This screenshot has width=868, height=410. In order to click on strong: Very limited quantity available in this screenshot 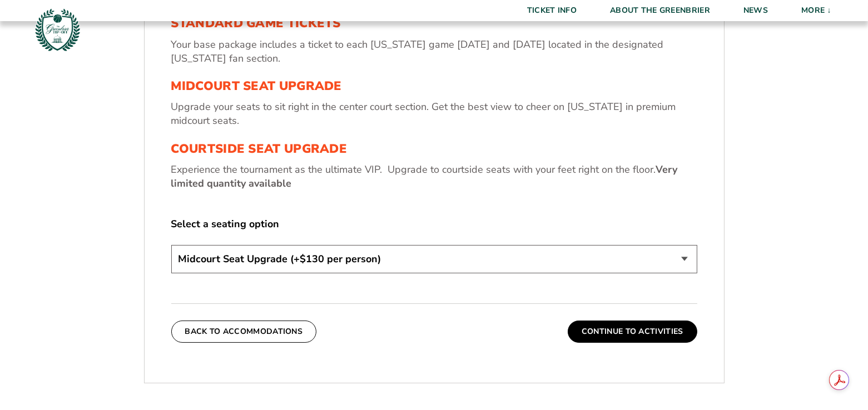, I will do `click(424, 176)`.